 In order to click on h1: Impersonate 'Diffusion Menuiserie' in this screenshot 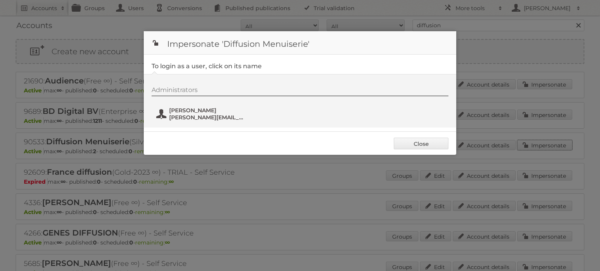, I will do `click(300, 43)`.